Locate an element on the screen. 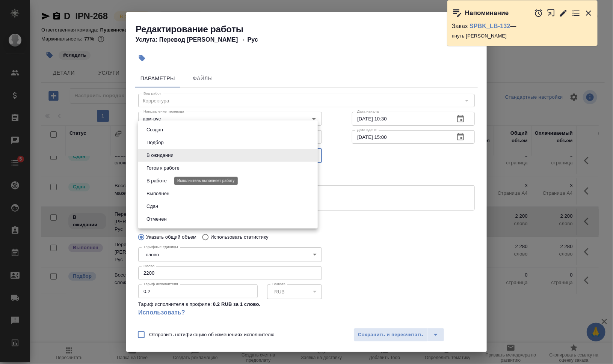 This screenshot has height=364, width=613. button: Сдан is located at coordinates (152, 207).